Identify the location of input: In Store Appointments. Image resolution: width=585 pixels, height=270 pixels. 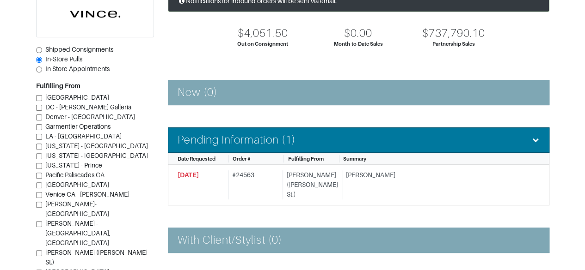
(39, 69).